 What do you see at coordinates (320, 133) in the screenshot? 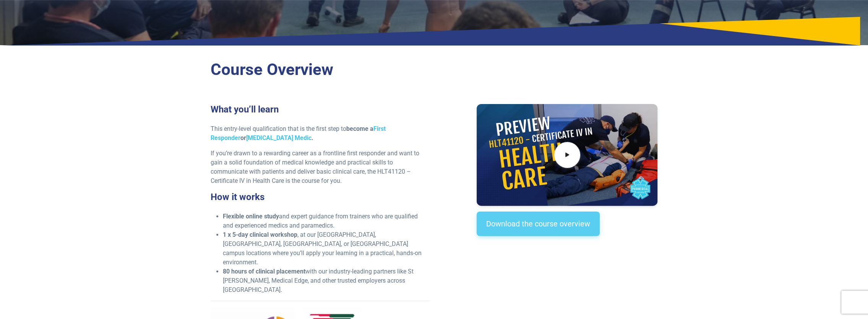
I see `p: This entry-level qualification that is the first step to` at bounding box center [320, 133].